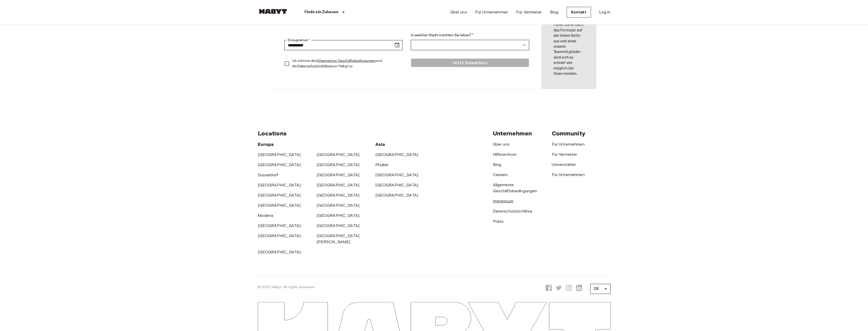  I want to click on span: Asia, so click(380, 144).